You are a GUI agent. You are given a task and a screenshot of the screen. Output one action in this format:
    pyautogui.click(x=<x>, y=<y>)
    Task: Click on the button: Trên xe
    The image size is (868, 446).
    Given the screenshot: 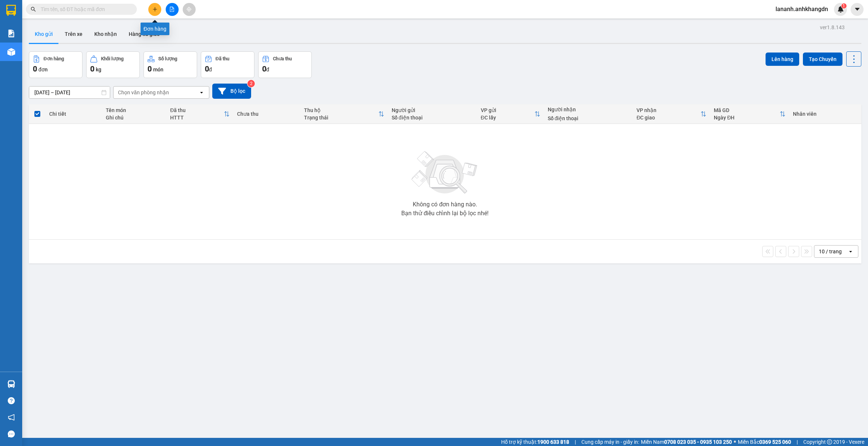 What is the action you would take?
    pyautogui.click(x=74, y=34)
    